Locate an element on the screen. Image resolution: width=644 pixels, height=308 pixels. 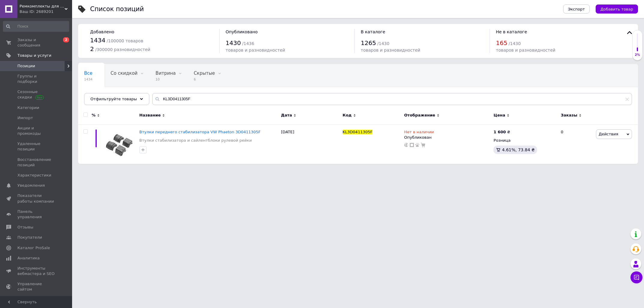
span: 165 is located at coordinates (502, 43).